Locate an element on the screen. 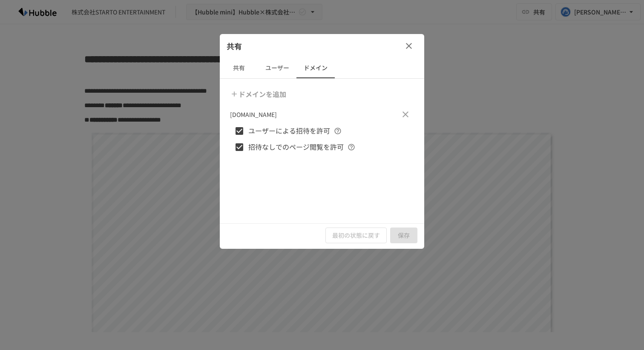 The image size is (644, 350). div: 共有 is located at coordinates (322, 46).